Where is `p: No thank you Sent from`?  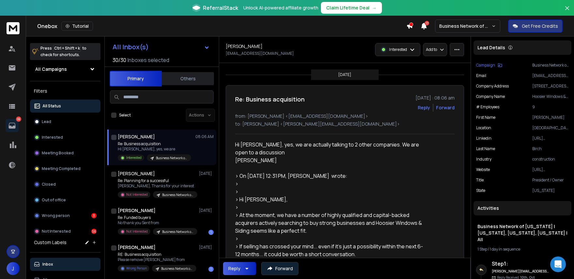
p: No thank you Sent from is located at coordinates (157, 223).